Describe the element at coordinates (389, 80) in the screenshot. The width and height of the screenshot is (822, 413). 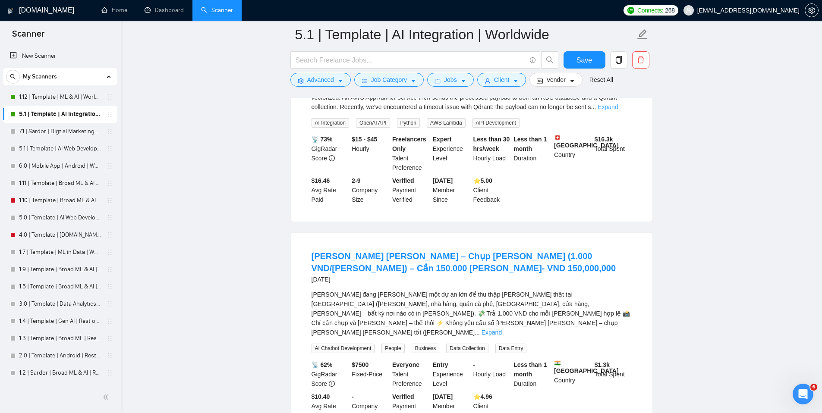
I see `span: Job Category` at that location.